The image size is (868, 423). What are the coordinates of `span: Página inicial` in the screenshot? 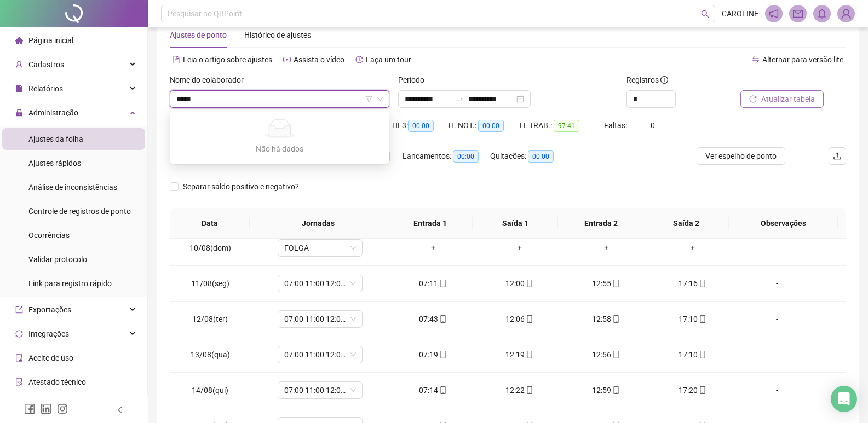 It's located at (51, 40).